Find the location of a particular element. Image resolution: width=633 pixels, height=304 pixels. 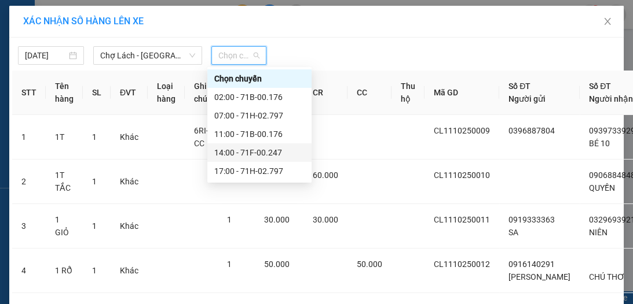

span: 0919333363 is located at coordinates (531, 220).